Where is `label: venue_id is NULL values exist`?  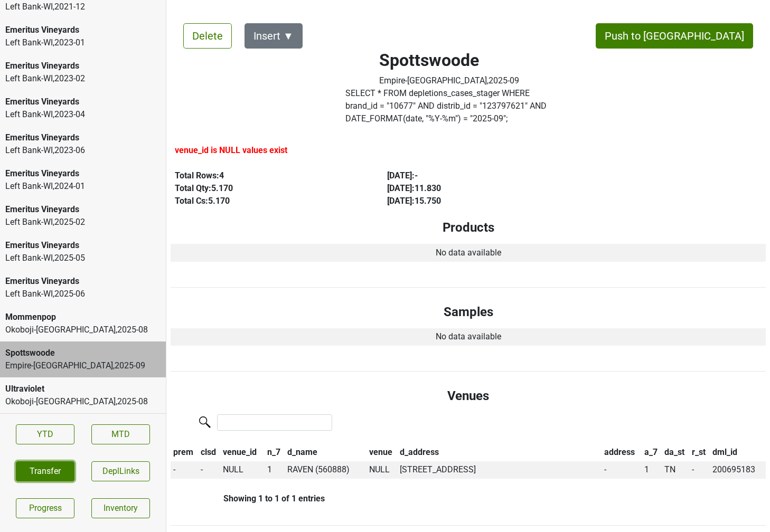
label: venue_id is NULL values exist is located at coordinates (231, 150).